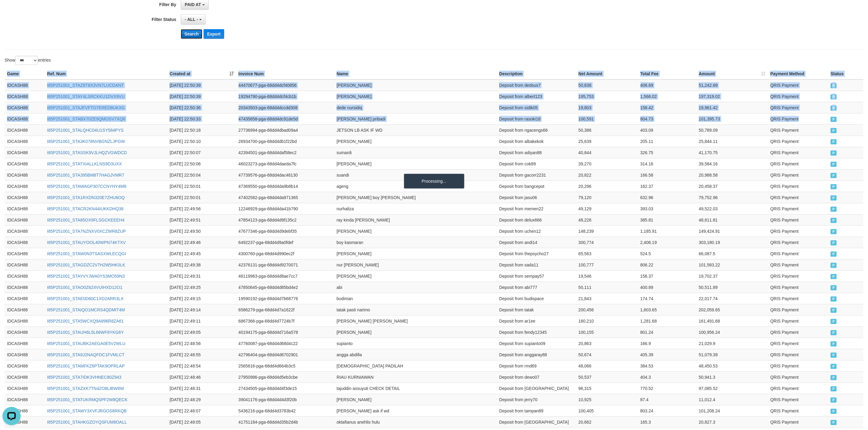 Image resolution: width=868 pixels, height=430 pixels. What do you see at coordinates (536, 355) in the screenshot?
I see `td: Deposit from anggaray88` at bounding box center [536, 355].